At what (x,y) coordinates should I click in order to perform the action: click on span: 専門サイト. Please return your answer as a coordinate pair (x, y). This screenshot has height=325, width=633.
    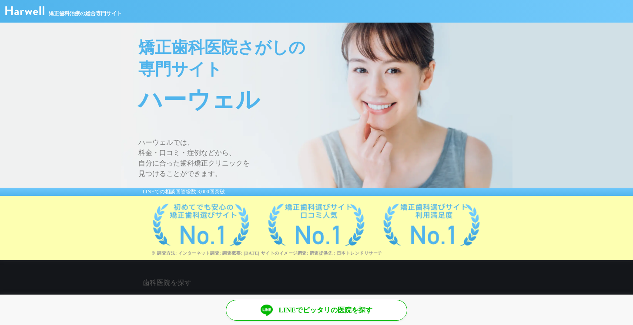
    Looking at the image, I should click on (325, 69).